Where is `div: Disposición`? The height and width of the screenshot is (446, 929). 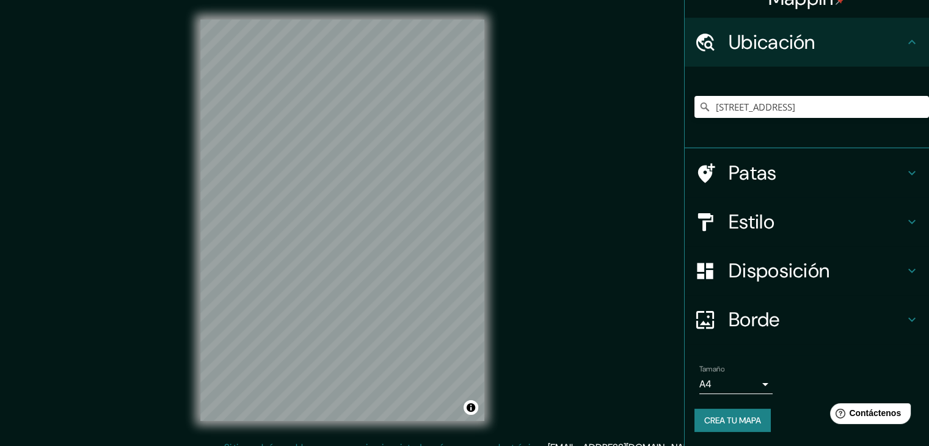 div: Disposición is located at coordinates (807, 271).